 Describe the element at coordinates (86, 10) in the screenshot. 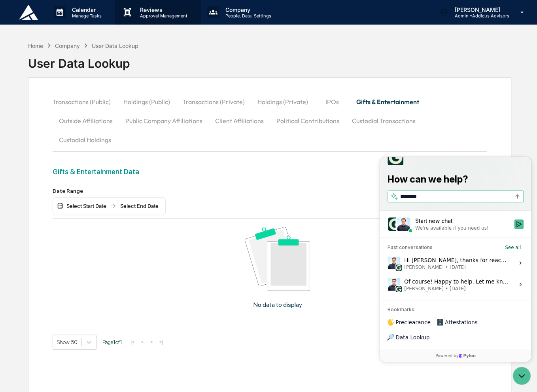

I see `p: Calendar` at that location.